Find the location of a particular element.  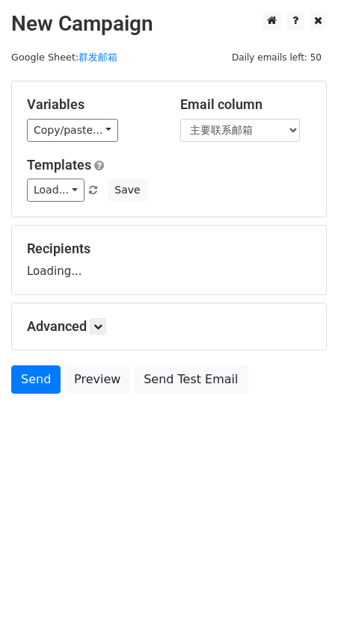

h5: Variables is located at coordinates (92, 105).